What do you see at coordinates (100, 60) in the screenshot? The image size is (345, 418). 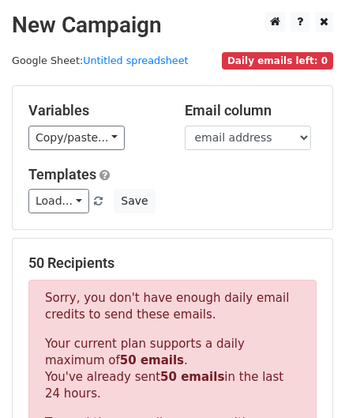 I see `small: Google Sheet:` at bounding box center [100, 60].